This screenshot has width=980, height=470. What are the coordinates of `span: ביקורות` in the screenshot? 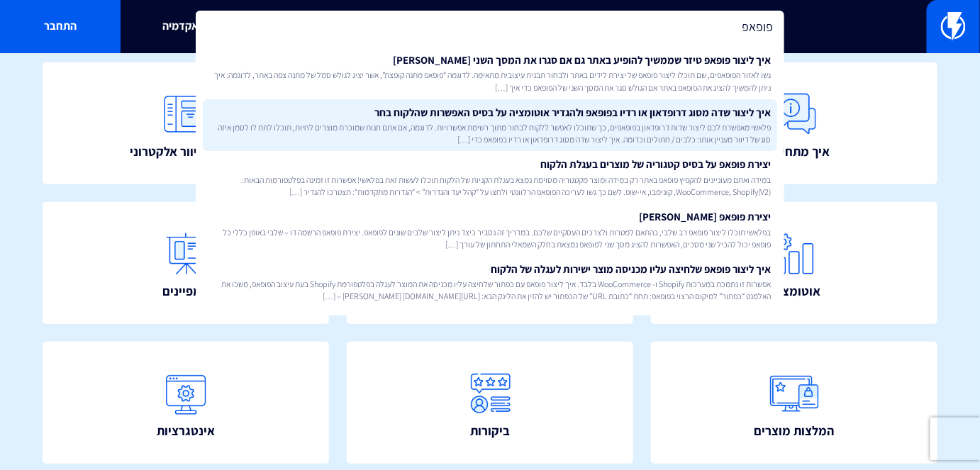 It's located at (490, 431).